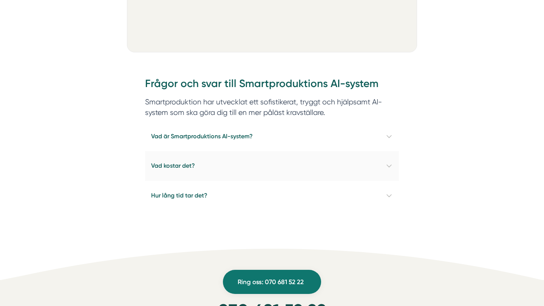 The width and height of the screenshot is (544, 306). Describe the element at coordinates (272, 288) in the screenshot. I see `h6: Ring oss` at that location.